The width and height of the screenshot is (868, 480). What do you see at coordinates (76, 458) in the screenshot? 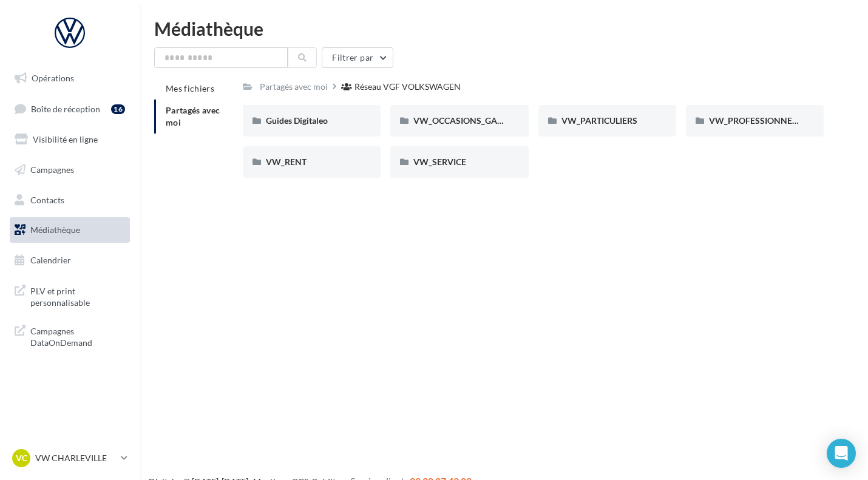
I see `p: VW CHARLEVILLE` at bounding box center [76, 458].